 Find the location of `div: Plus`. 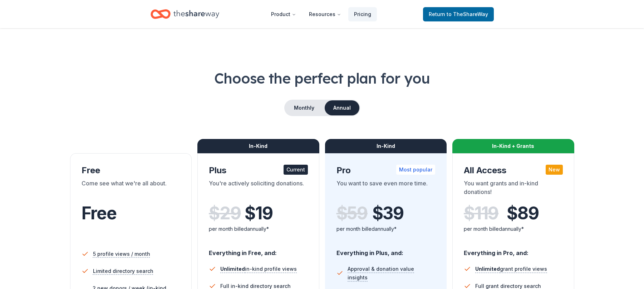

div: Plus is located at coordinates (258, 171).